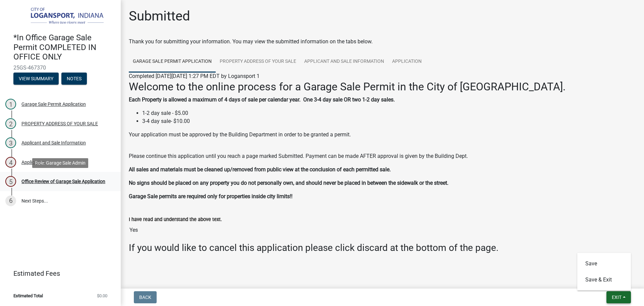 This screenshot has height=306, width=644. I want to click on span: Exit, so click(617, 297).